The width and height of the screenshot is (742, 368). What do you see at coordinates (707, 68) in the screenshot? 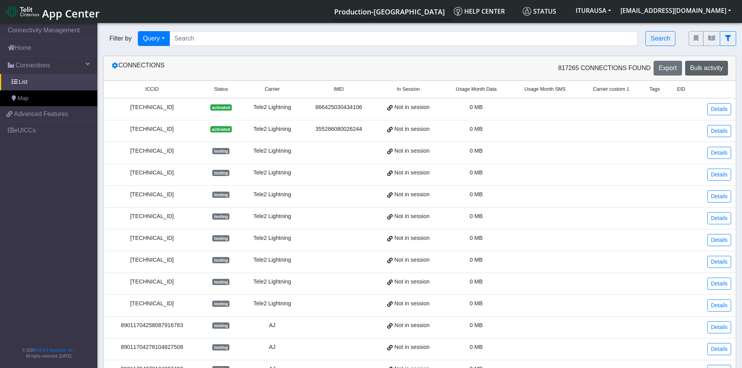
I see `button: Bulk activity` at bounding box center [707, 68].